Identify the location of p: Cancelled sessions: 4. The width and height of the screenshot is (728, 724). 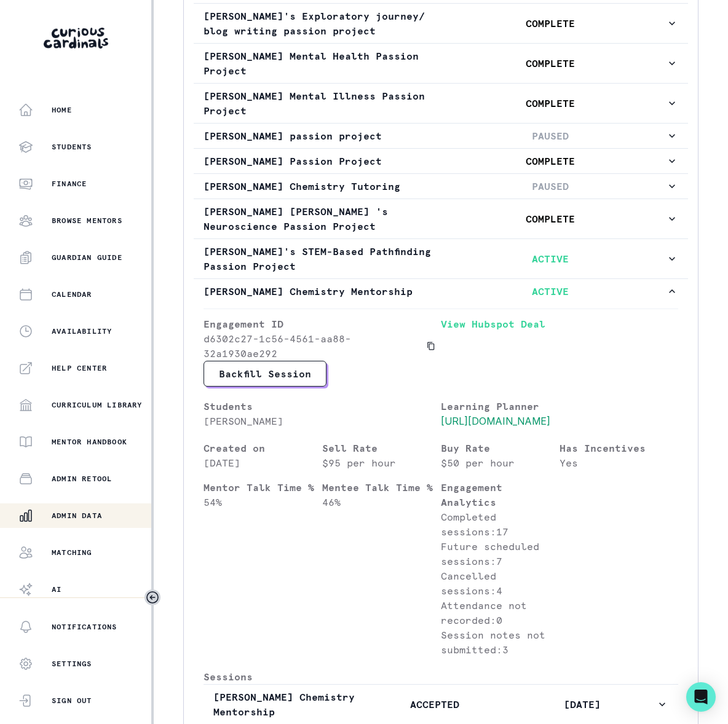
(500, 583).